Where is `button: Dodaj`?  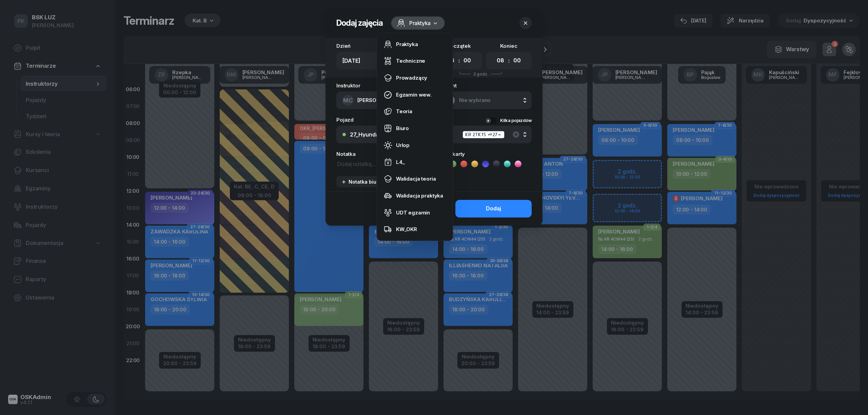 button: Dodaj is located at coordinates (493, 209).